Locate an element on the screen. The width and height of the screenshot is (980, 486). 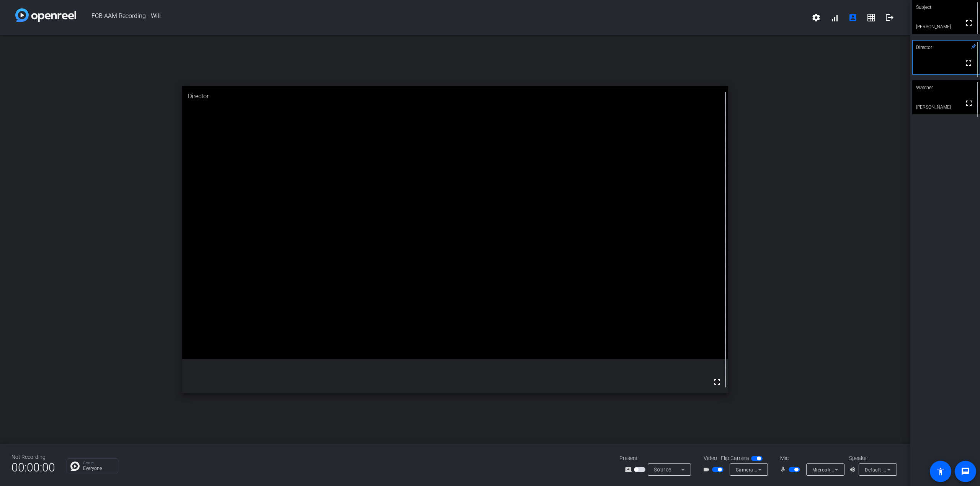
span: FCB AAM Recording - Will is located at coordinates (441, 17).